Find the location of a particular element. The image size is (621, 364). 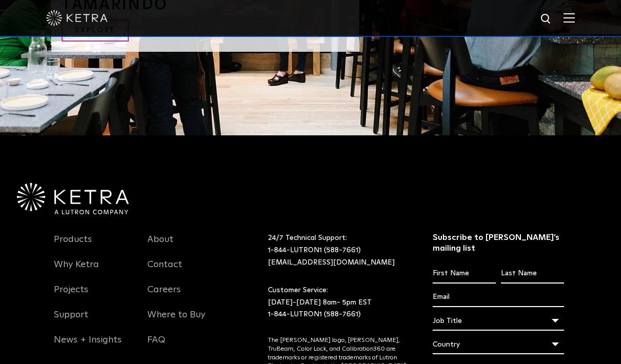

a: Contact is located at coordinates (165, 271).